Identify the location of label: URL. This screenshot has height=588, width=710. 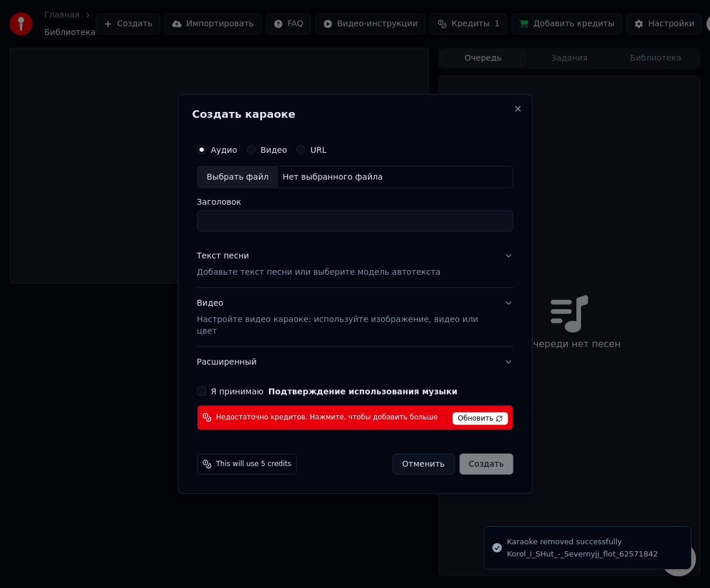
(319, 150).